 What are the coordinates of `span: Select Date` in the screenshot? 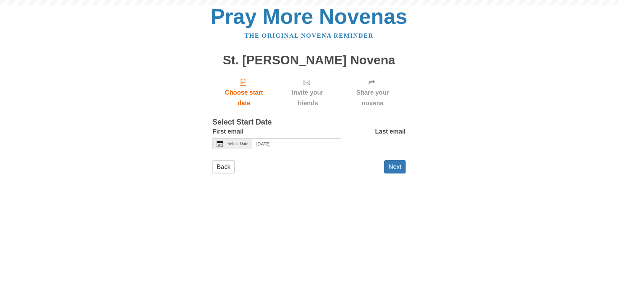 It's located at (238, 144).